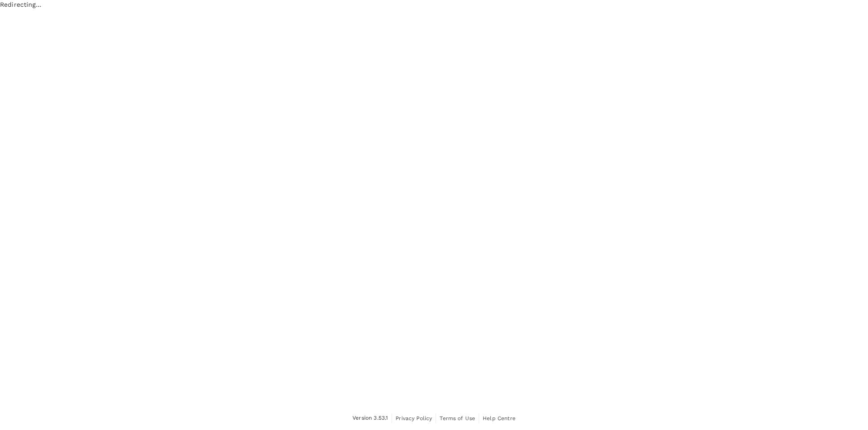 The height and width of the screenshot is (430, 868). Describe the element at coordinates (457, 418) in the screenshot. I see `a: Terms of Use` at that location.